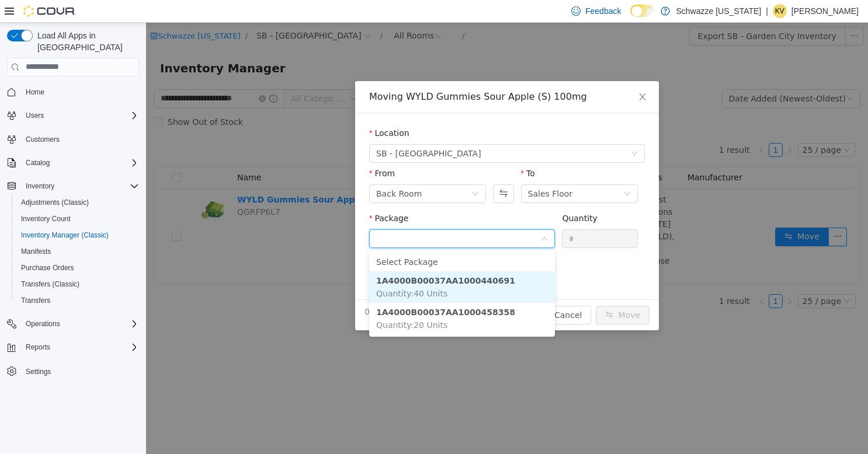 The width and height of the screenshot is (868, 454). Describe the element at coordinates (36, 252) in the screenshot. I see `a: Manifests` at that location.